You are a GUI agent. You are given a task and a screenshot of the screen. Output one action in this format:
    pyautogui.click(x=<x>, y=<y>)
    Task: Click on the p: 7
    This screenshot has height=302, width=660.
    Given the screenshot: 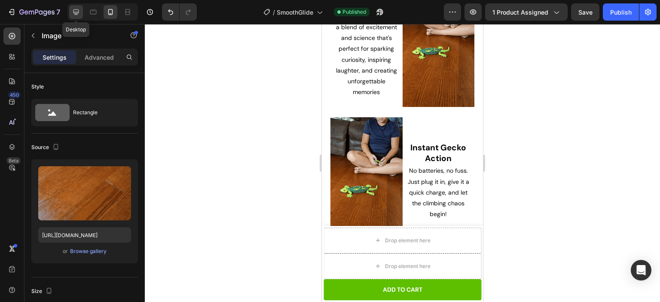 What is the action you would take?
    pyautogui.click(x=58, y=12)
    